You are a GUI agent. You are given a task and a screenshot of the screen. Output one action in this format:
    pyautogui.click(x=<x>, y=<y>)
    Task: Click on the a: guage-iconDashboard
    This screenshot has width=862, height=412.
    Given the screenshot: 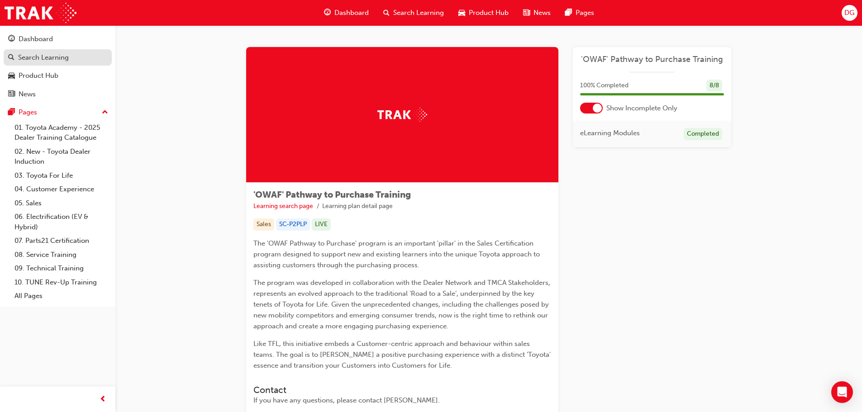 What is the action you would take?
    pyautogui.click(x=346, y=13)
    